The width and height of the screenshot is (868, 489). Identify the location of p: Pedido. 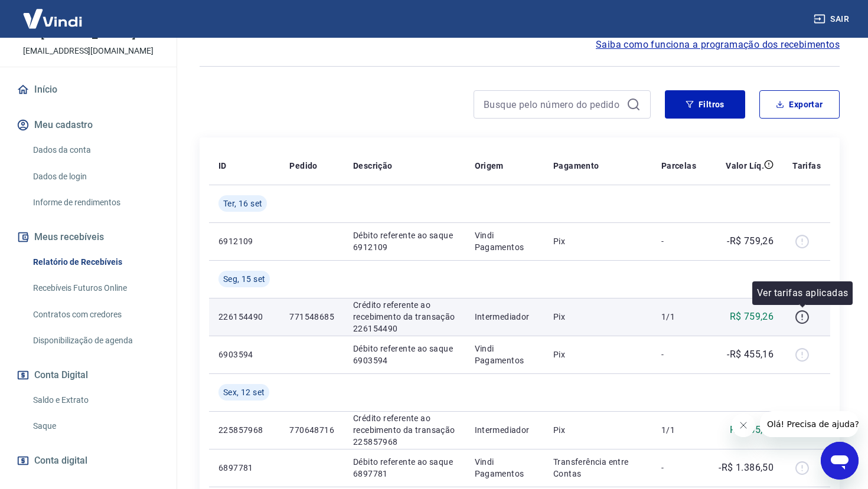
(303, 165).